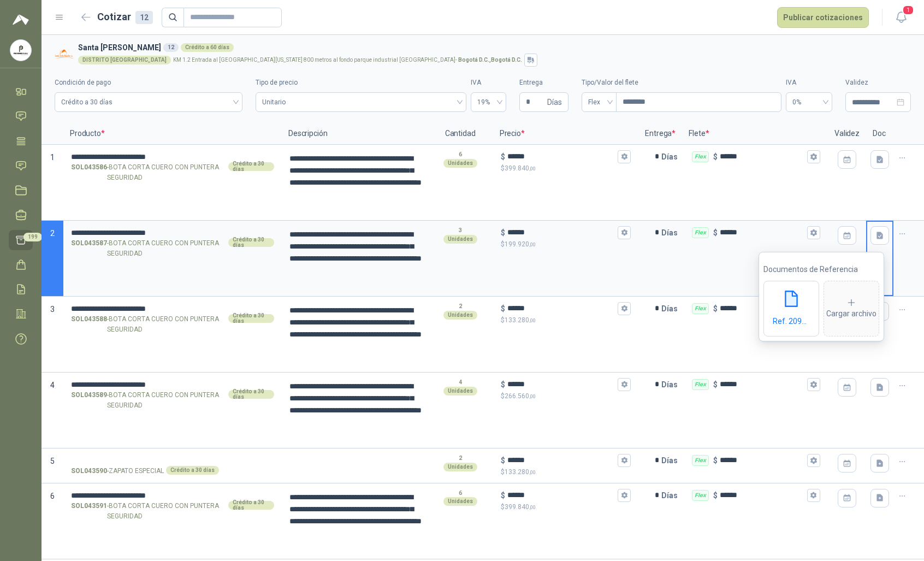 This screenshot has height=561, width=924. What do you see at coordinates (125, 17) in the screenshot?
I see `h2: Cotizar` at bounding box center [125, 17].